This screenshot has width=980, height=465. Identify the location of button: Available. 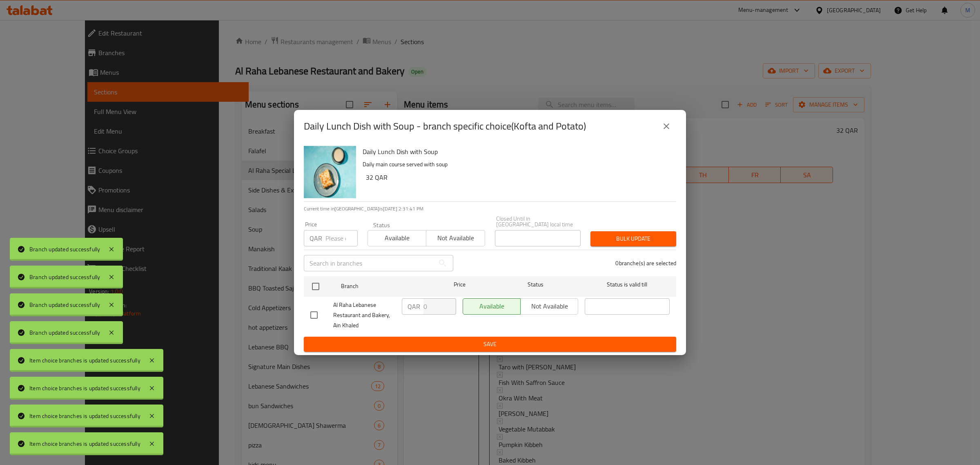
(397, 238).